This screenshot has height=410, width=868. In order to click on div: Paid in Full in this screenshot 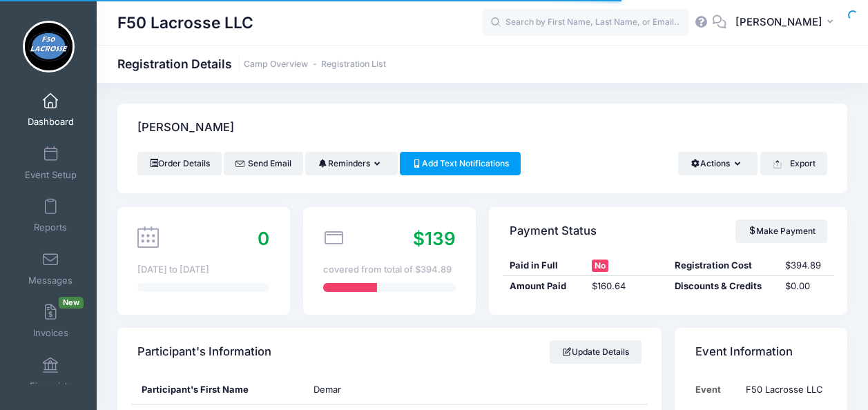, I will do `click(544, 266)`.